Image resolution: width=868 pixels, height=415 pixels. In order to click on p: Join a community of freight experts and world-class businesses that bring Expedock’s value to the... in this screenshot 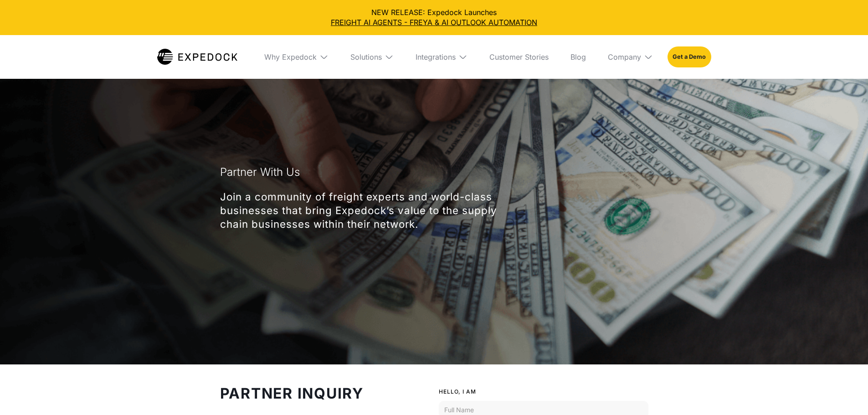, I will do `click(374, 210)`.